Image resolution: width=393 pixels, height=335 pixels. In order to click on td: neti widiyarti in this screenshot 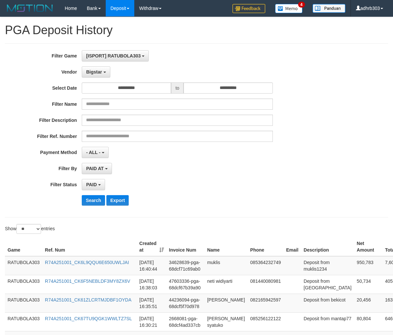, I will do `click(226, 284)`.